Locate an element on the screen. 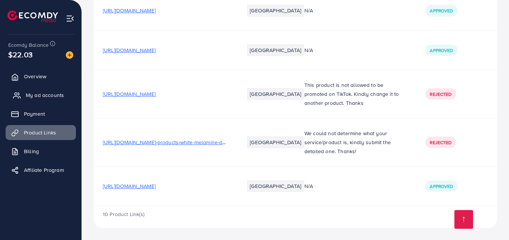 The height and width of the screenshot is (240, 509). a: Billing is located at coordinates (41, 151).